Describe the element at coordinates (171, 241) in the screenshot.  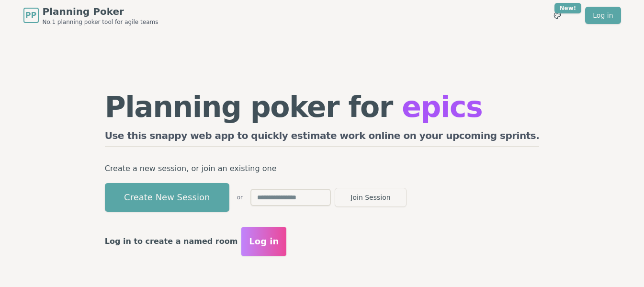
I see `p: Log in to create a named room` at that location.